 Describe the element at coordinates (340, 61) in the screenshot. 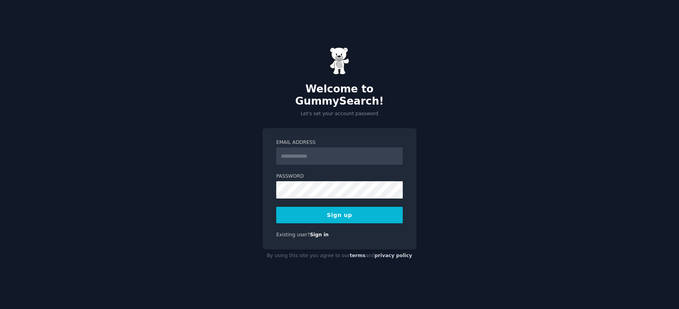

I see `img: Gummy Bear` at that location.